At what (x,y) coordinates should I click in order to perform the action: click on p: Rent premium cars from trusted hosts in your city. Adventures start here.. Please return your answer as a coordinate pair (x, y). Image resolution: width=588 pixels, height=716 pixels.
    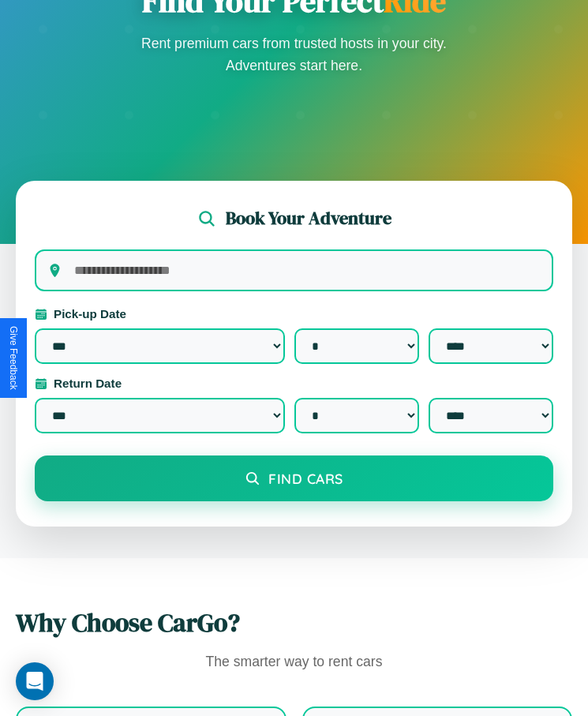
    Looking at the image, I should click on (294, 54).